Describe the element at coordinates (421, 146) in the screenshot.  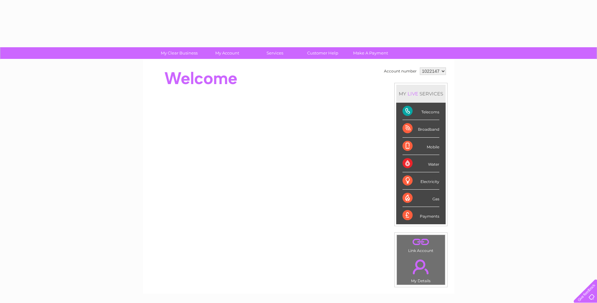
I see `div: Mobile` at that location.